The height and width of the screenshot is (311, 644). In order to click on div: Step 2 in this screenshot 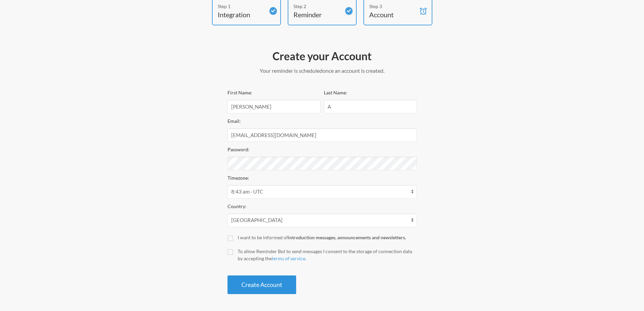, I will do `click(317, 6)`.